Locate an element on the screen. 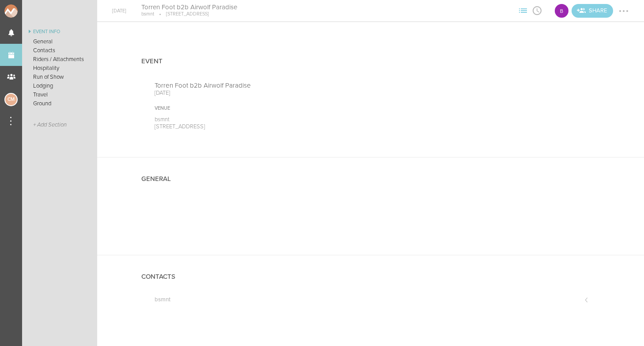 The width and height of the screenshot is (644, 346). div: bsmnt is located at coordinates (562, 10).